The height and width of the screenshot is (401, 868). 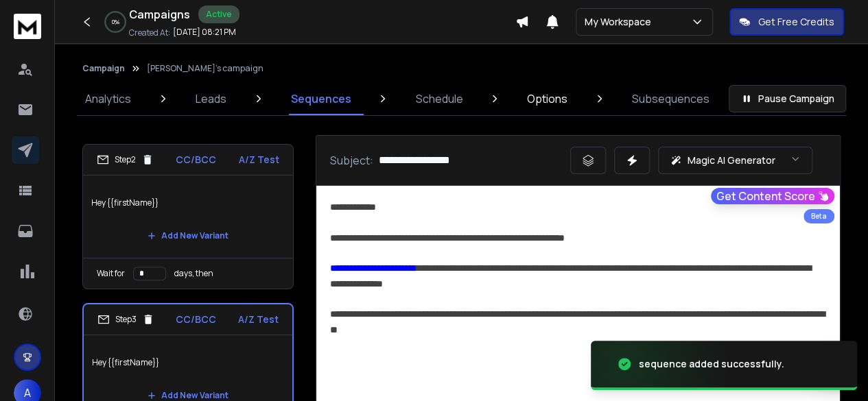 What do you see at coordinates (731, 160) in the screenshot?
I see `p: Magic AI Generator` at bounding box center [731, 160].